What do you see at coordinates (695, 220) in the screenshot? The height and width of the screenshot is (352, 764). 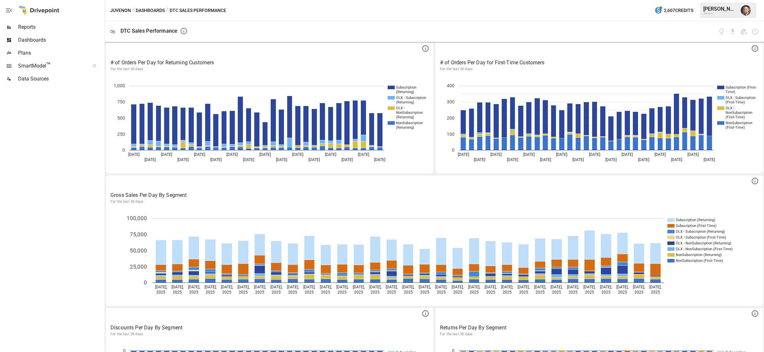 I see `text: Subscription (Returning)` at bounding box center [695, 220].